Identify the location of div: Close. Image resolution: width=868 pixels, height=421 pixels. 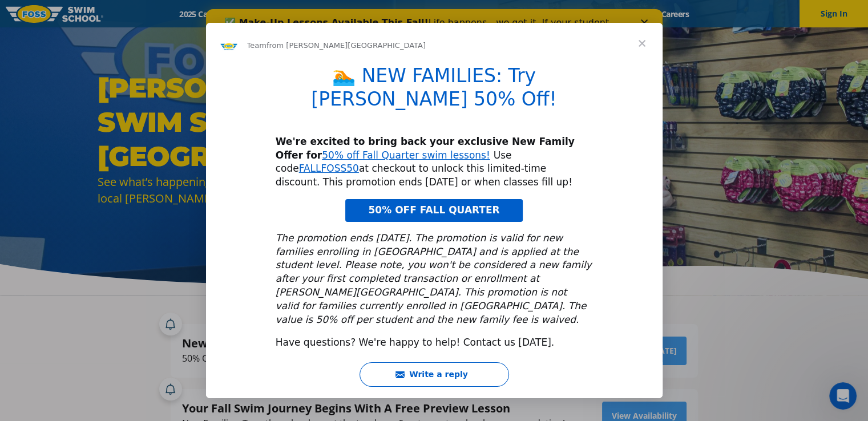
(441, 14).